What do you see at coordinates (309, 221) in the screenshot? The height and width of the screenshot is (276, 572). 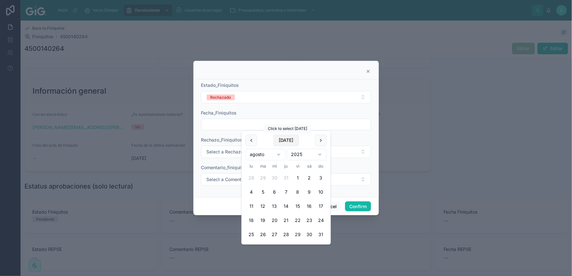 I see `button: sábado, 23 de agosto de 2025` at bounding box center [309, 221].